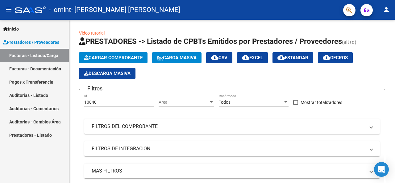 The height and width of the screenshot is (183, 395). I want to click on mat-panel-title: FILTROS DE INTEGRACION, so click(228, 149).